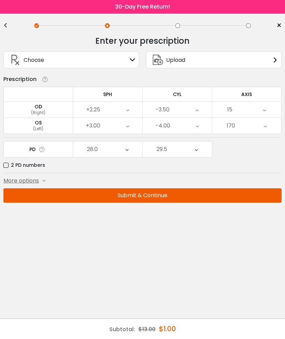 The height and width of the screenshot is (339, 285). What do you see at coordinates (163, 126) in the screenshot?
I see `div: -4.00` at bounding box center [163, 126].